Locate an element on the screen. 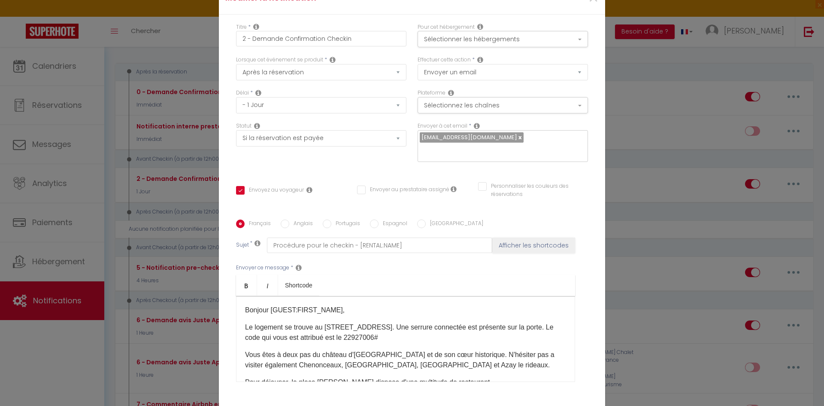 The width and height of the screenshot is (824, 406). label: Anglais is located at coordinates (301, 224).